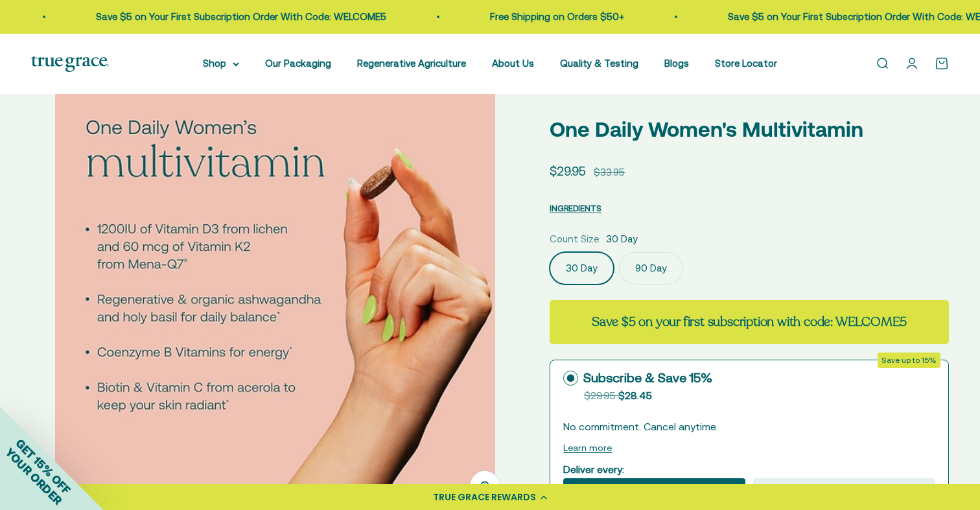 The height and width of the screenshot is (510, 980). Describe the element at coordinates (574, 240) in the screenshot. I see `legend: Count Size:` at that location.